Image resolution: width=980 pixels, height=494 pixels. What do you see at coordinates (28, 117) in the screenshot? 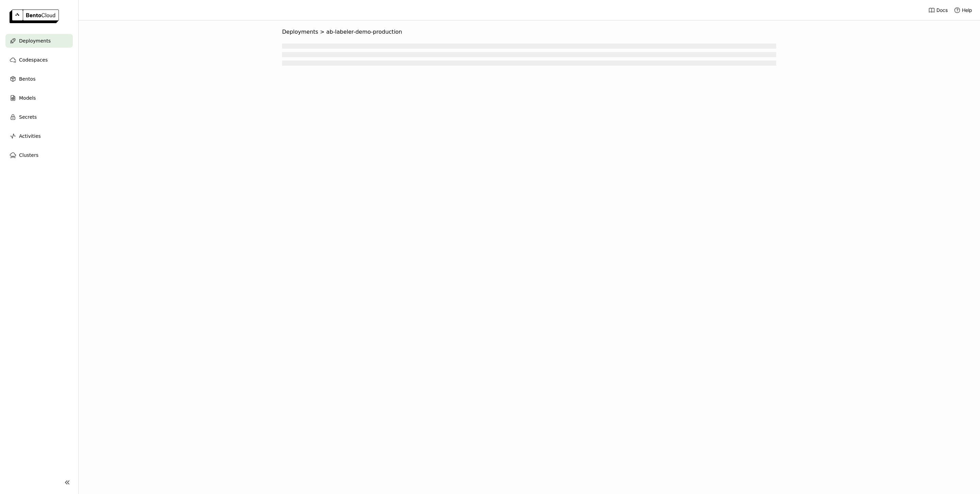
I see `span: Secrets` at bounding box center [28, 117].